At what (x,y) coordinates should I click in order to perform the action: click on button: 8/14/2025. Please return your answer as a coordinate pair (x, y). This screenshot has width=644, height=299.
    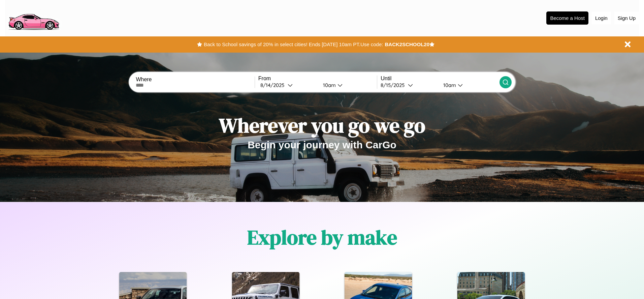
    Looking at the image, I should click on (288, 85).